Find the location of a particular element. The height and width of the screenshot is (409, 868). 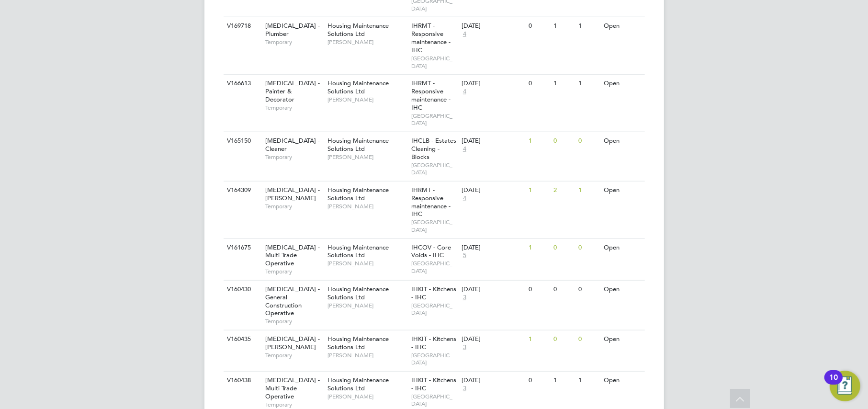

div: V160430 is located at coordinates (242, 290).